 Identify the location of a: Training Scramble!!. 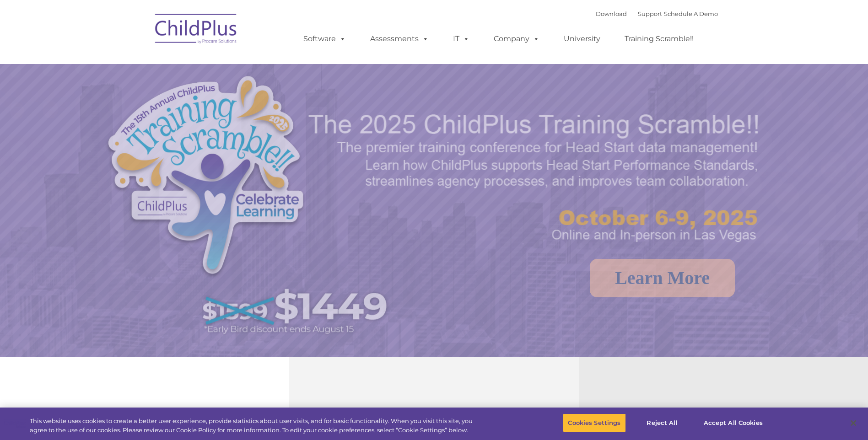
(659, 39).